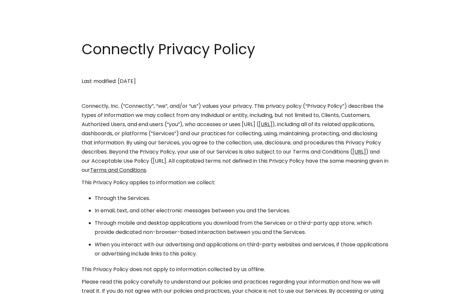 The image size is (470, 294). I want to click on p: This Privacy Policy applies to information we collect:, so click(235, 182).